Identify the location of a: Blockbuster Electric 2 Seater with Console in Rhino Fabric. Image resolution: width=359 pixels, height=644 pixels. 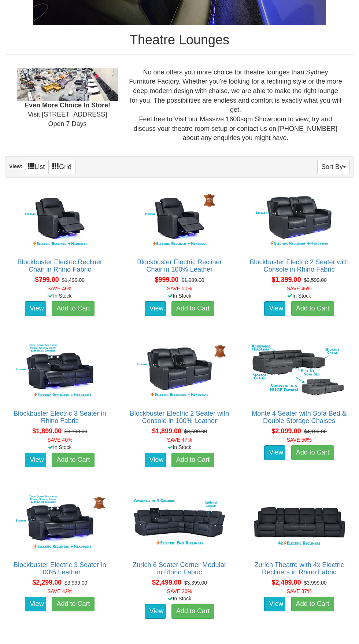
(299, 266).